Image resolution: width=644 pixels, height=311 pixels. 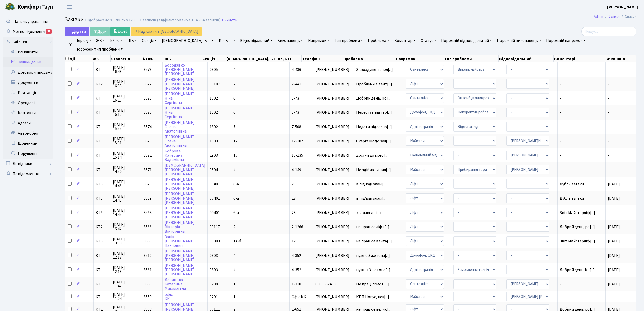 What do you see at coordinates (148, 156) in the screenshot?
I see `span: 8572` at bounding box center [148, 156].